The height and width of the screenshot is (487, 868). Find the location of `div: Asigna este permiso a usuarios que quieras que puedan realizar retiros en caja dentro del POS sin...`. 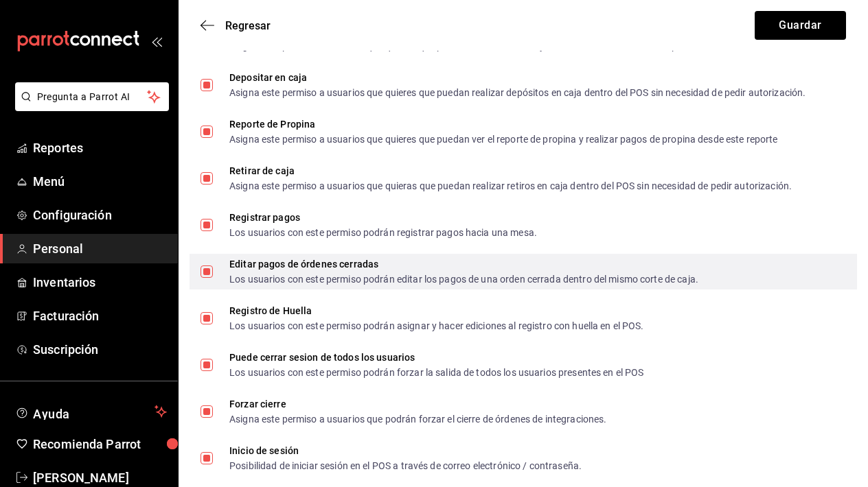

div: Asigna este permiso a usuarios que quieras que puedan realizar retiros en caja dentro del POS sin... is located at coordinates (510, 186).